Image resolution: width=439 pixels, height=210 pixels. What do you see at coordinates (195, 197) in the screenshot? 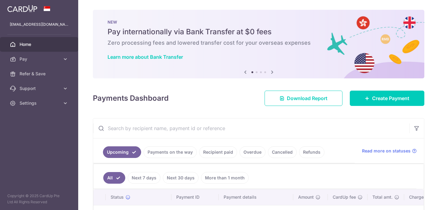
I see `th: Payment ID` at bounding box center [195, 197].